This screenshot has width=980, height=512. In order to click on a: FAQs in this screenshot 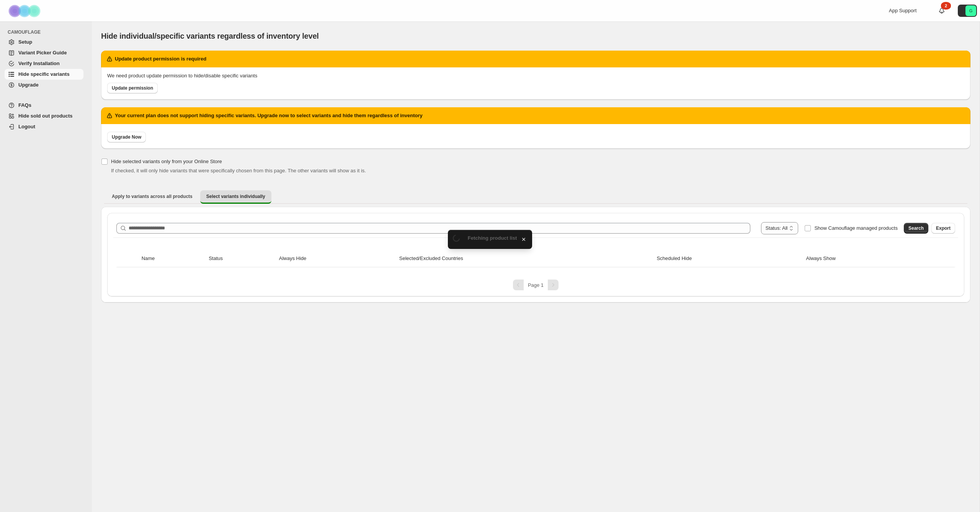, I will do `click(44, 105)`.